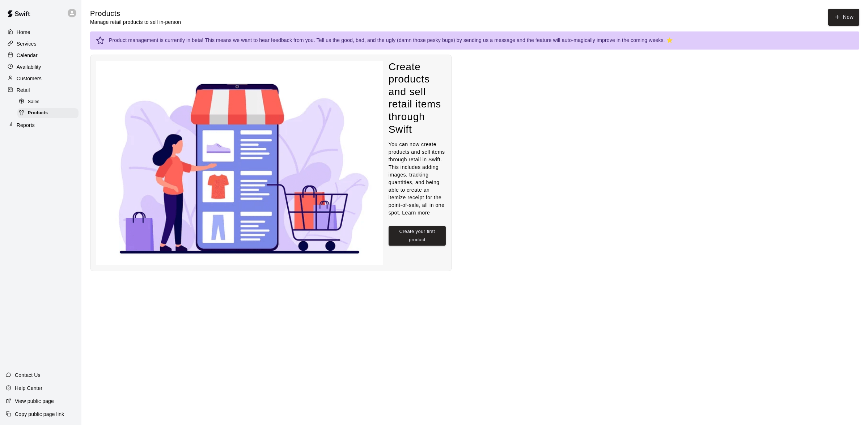 The height and width of the screenshot is (425, 868). What do you see at coordinates (40, 90) in the screenshot?
I see `div: Retail` at bounding box center [40, 90].